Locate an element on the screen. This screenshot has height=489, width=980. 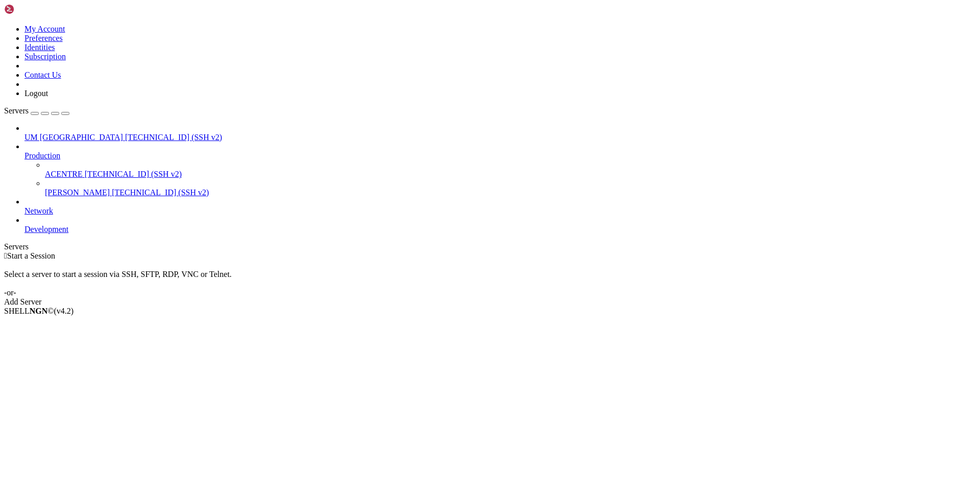
span: Servers is located at coordinates (16, 111).